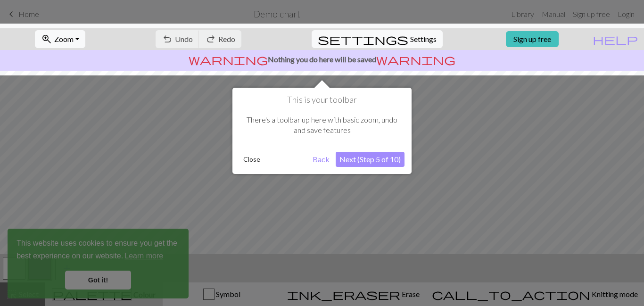 Image resolution: width=644 pixels, height=306 pixels. Describe the element at coordinates (321, 159) in the screenshot. I see `button: Back` at that location.